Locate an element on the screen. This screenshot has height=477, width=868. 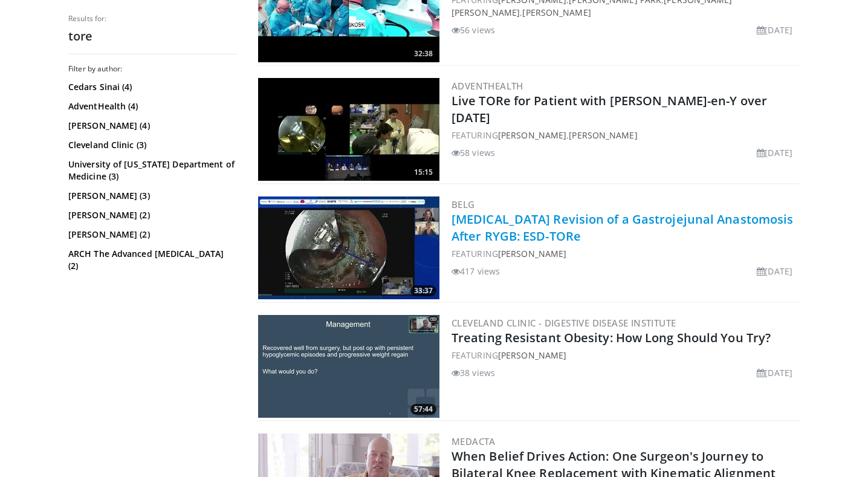
h2: tore is located at coordinates (152, 36).